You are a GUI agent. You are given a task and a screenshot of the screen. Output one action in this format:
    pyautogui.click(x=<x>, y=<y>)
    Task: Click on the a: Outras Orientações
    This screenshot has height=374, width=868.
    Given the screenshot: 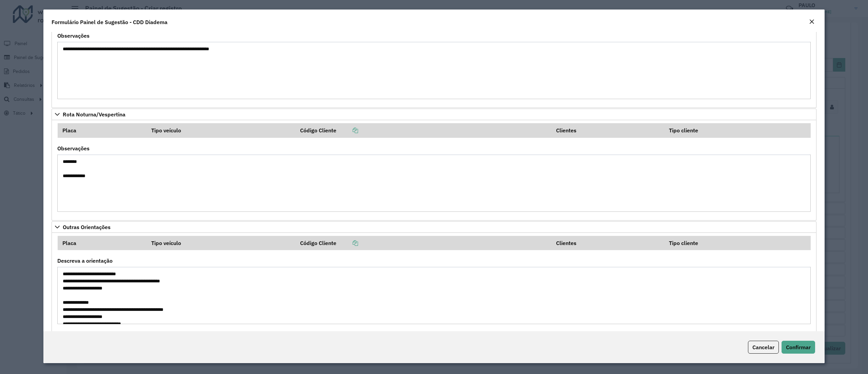 What is the action you would take?
    pyautogui.click(x=434, y=227)
    